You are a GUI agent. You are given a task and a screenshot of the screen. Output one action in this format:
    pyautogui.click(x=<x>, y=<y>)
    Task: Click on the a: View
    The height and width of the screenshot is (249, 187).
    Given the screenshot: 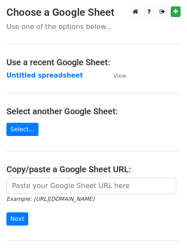 What is the action you would take?
    pyautogui.click(x=115, y=76)
    